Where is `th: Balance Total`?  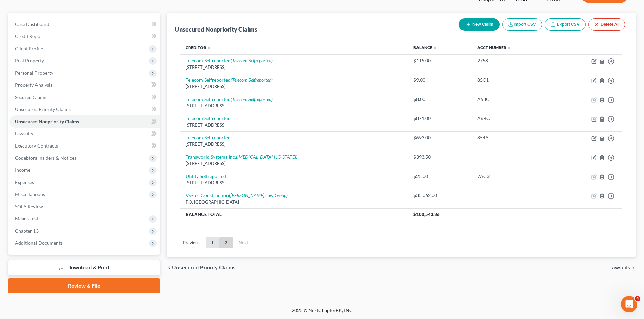 th: Balance Total is located at coordinates (294, 214).